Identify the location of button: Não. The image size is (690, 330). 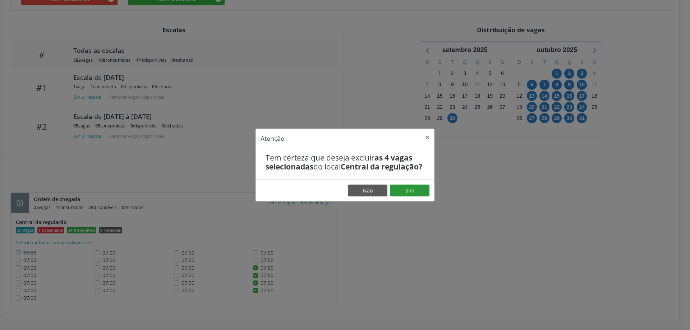
(368, 191).